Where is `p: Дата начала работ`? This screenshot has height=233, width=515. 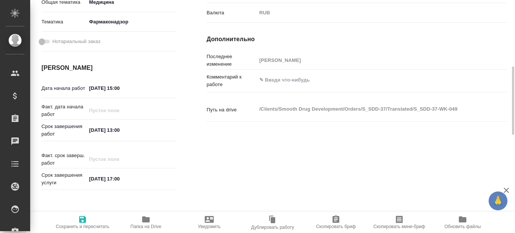 p: Дата начала работ is located at coordinates (64, 88).